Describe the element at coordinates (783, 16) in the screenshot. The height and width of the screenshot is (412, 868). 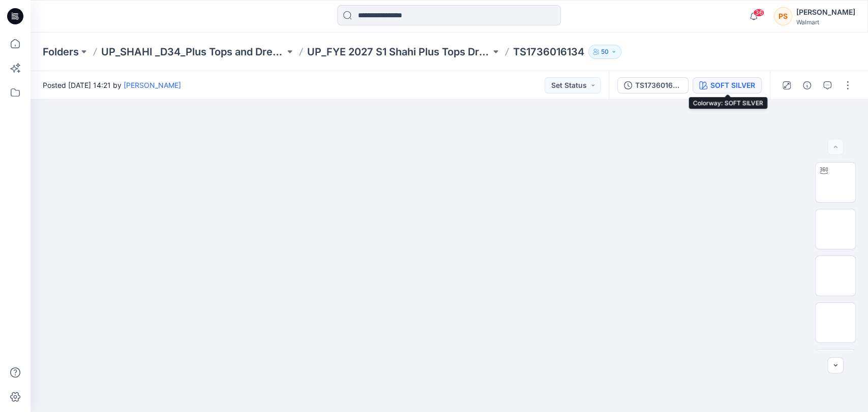
I see `div: PS` at that location.